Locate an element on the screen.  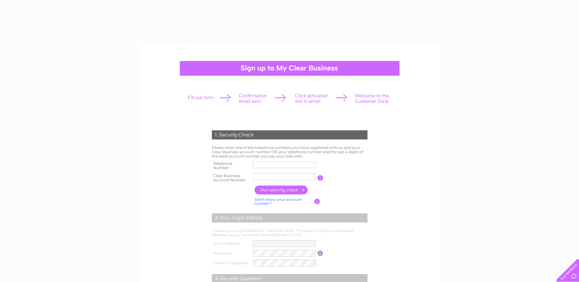
div: 2. Your Login Details is located at coordinates (290, 218).